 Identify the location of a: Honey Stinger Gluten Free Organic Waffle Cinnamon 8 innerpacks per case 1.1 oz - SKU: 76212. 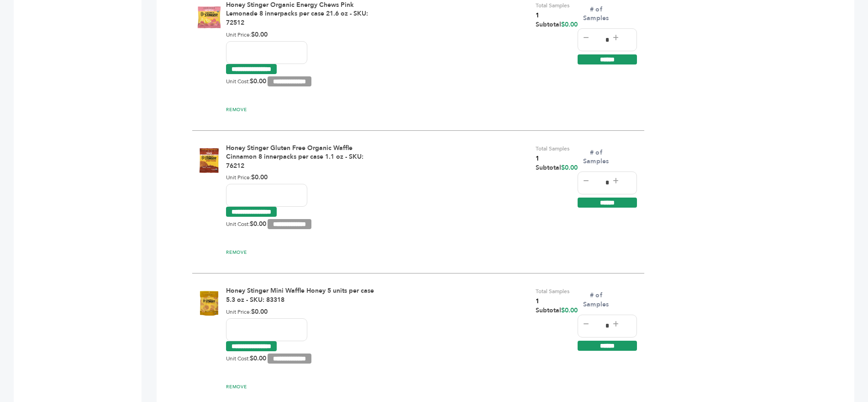
(295, 157).